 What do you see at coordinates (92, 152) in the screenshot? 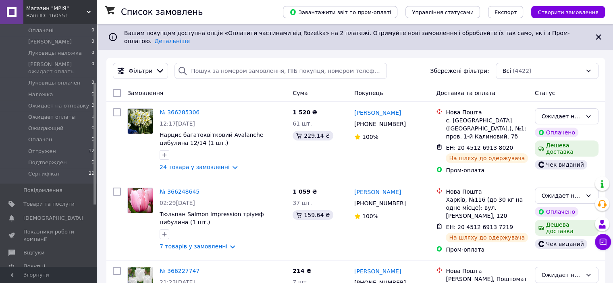
I see `span: 12` at bounding box center [92, 152].